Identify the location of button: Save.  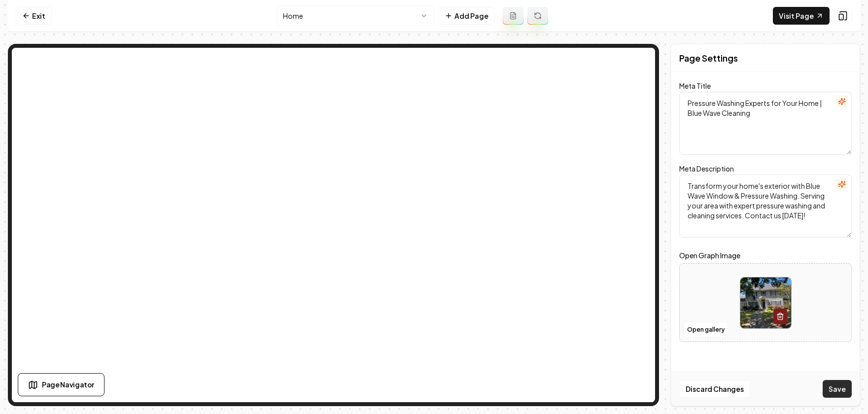
(837, 389).